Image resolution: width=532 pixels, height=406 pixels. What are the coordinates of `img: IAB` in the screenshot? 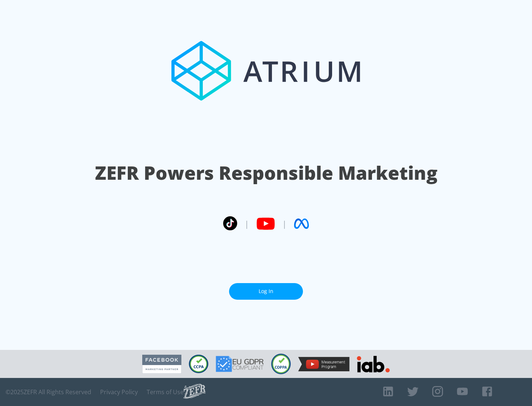 It's located at (373, 364).